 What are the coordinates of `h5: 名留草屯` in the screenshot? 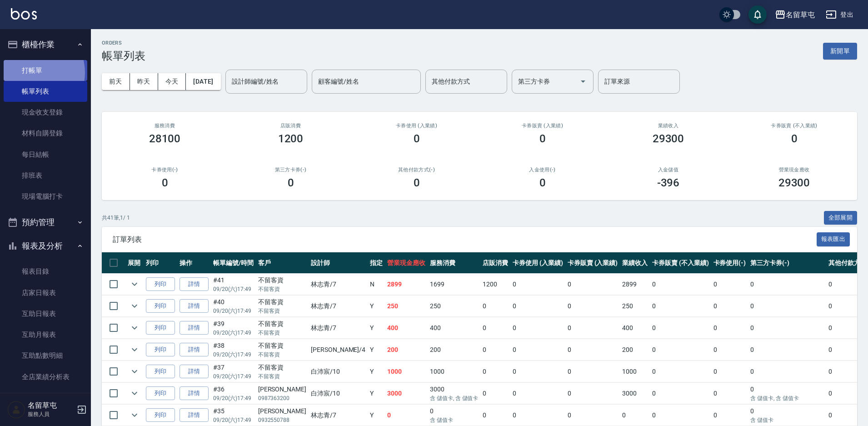 It's located at (51, 406).